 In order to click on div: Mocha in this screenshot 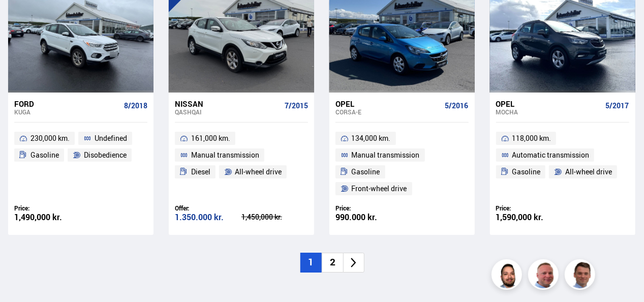, I will do `click(549, 112)`.